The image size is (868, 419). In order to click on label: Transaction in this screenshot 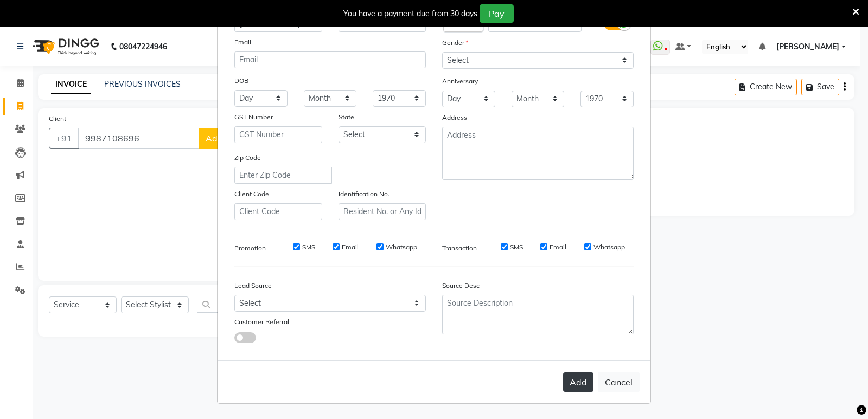, I will do `click(460, 248)`.